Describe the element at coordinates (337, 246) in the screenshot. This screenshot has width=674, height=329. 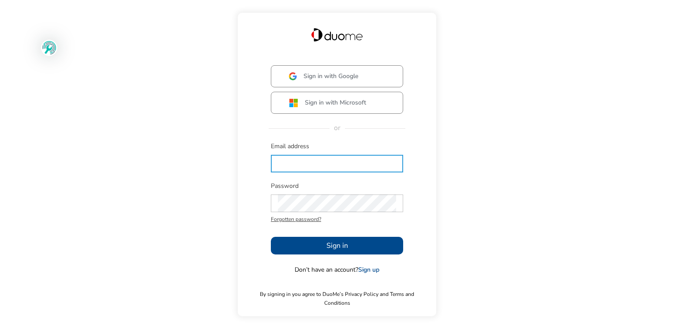
I see `span: Sign in` at that location.